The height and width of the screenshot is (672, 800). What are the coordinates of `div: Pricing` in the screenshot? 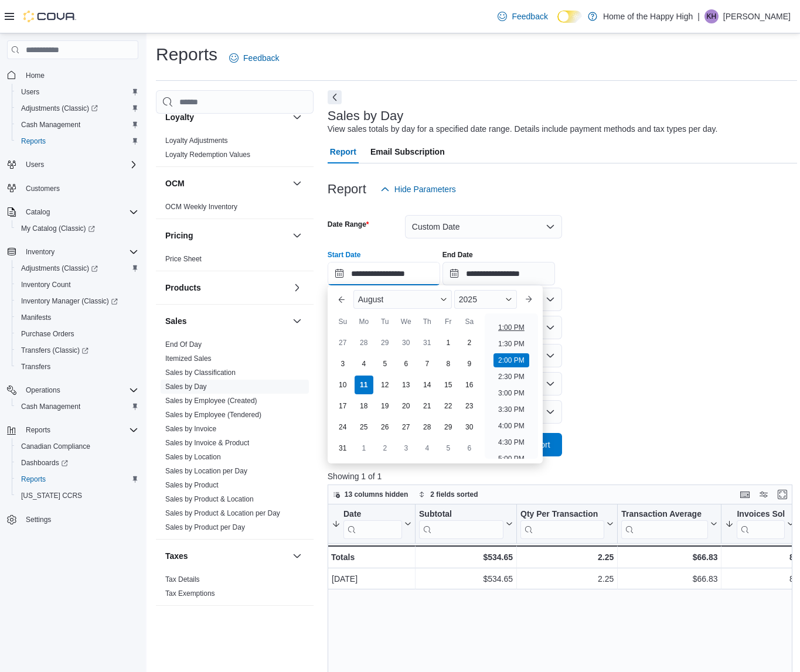 It's located at (234, 261).